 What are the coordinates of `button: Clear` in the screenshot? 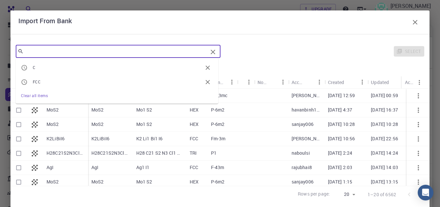 It's located at (213, 52).